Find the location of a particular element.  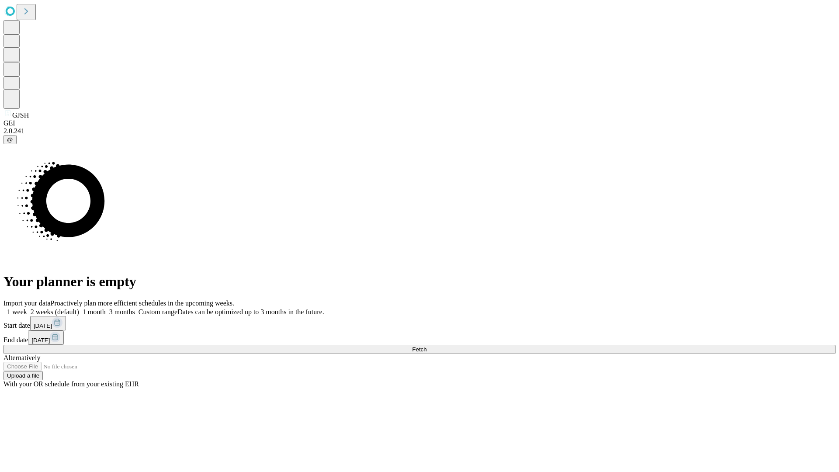

span: Import your data is located at coordinates (27, 303).